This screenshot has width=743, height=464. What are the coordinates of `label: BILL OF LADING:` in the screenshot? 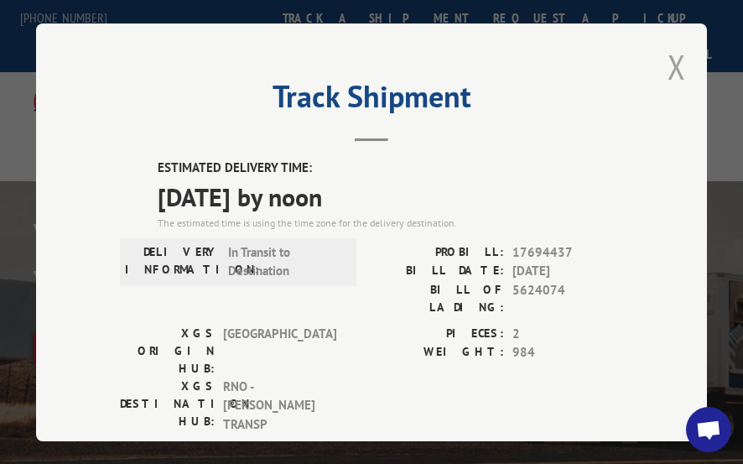 It's located at (438, 298).